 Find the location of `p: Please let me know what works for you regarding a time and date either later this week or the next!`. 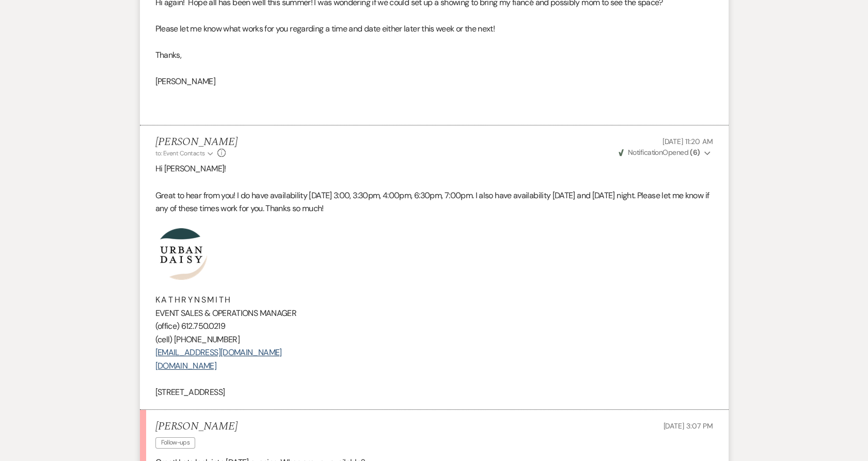

p: Please let me know what works for you regarding a time and date either later this week or the next! is located at coordinates (434, 29).